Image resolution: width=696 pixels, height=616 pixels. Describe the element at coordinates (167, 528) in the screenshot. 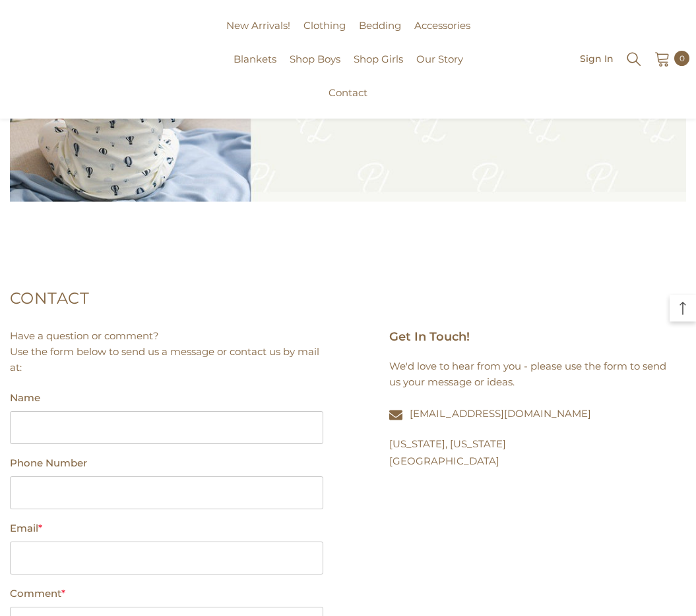

I see `label: Email` at that location.